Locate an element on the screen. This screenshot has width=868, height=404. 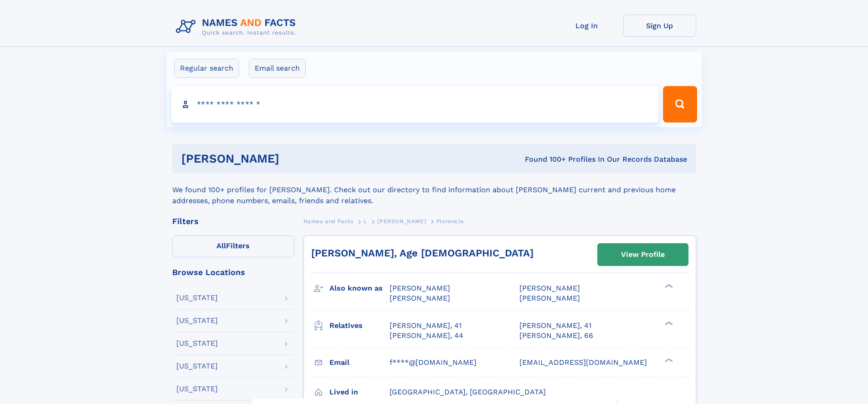
div: Found 100+ Profiles In Our Records Database is located at coordinates (544, 160).